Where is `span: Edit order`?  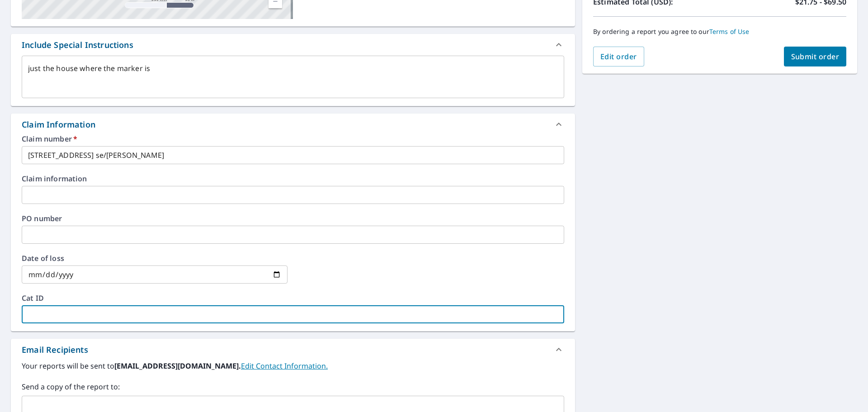 span: Edit order is located at coordinates (619, 56).